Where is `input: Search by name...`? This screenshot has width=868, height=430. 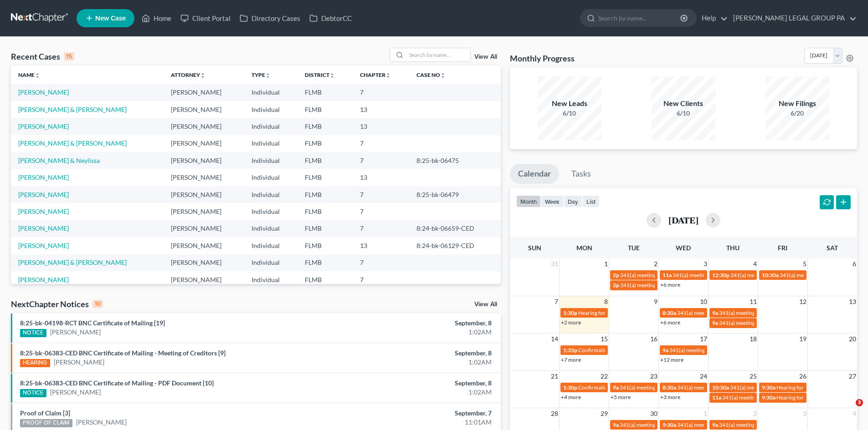
input: Search by name... is located at coordinates (438, 55).